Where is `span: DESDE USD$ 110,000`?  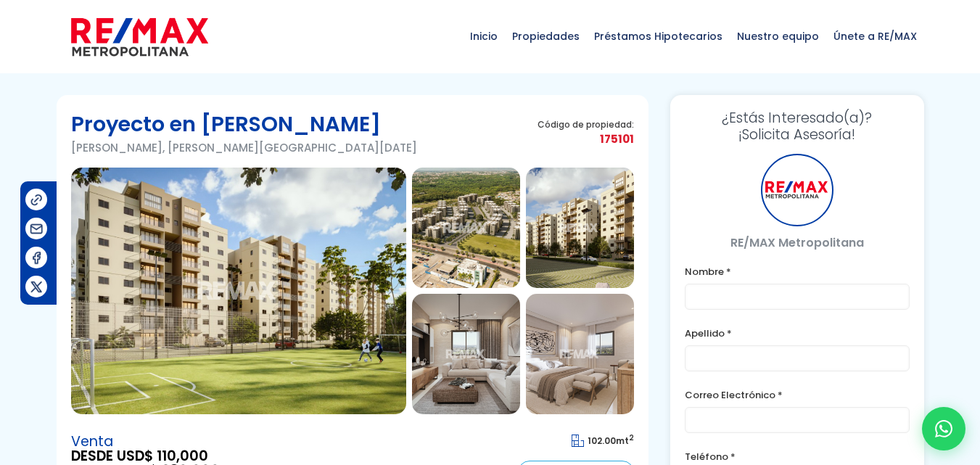
span: DESDE USD$ 110,000 is located at coordinates (145, 456).